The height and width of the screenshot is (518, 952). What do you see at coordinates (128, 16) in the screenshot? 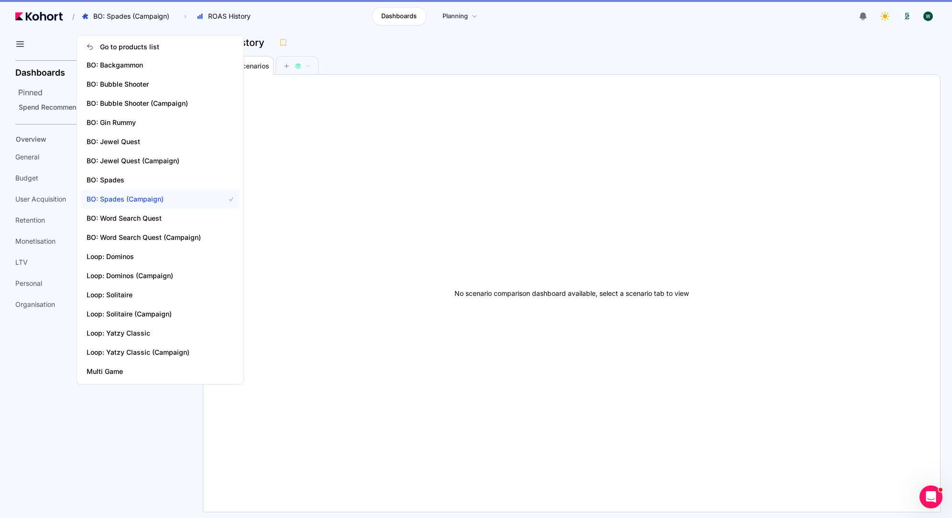
I see `button: BO: Spades (Campaign)` at bounding box center [128, 16].